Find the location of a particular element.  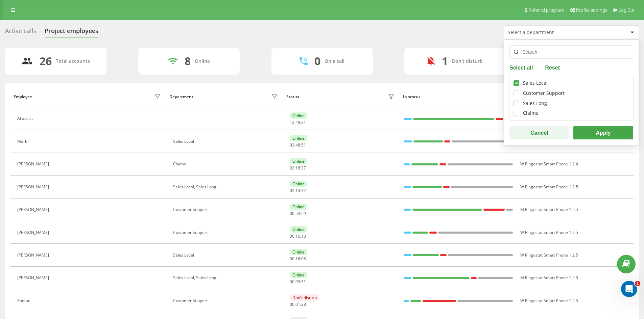

span: 08 is located at coordinates (304, 259).